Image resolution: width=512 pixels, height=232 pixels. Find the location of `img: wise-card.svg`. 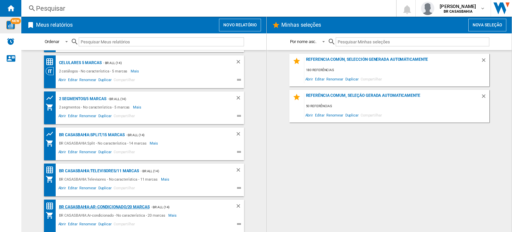

img: wise-card.svg is located at coordinates (11, 25).